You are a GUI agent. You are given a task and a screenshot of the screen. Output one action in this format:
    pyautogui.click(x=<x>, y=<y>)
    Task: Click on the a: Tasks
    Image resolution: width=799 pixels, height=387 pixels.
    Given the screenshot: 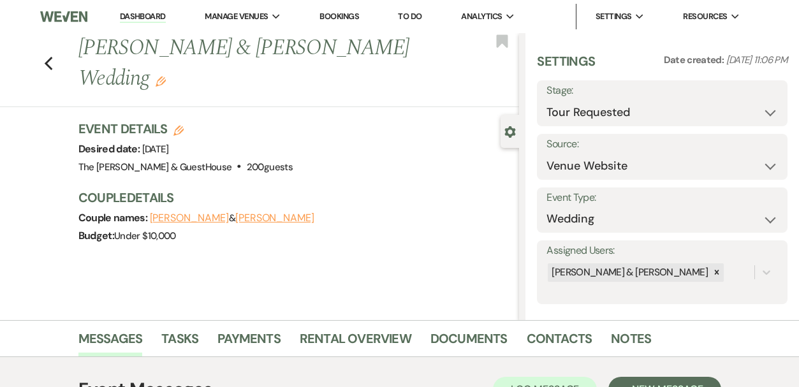 What is the action you would take?
    pyautogui.click(x=180, y=342)
    